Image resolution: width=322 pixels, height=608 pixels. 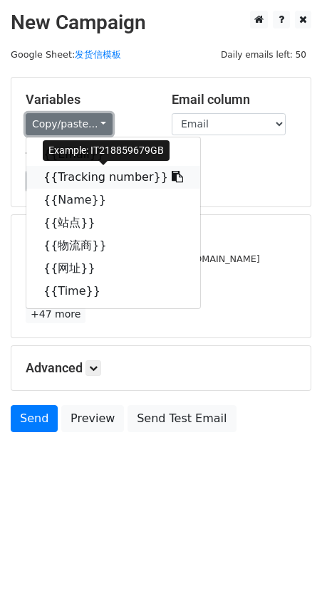 I want to click on div: Example: IT218859679GB, so click(x=106, y=150).